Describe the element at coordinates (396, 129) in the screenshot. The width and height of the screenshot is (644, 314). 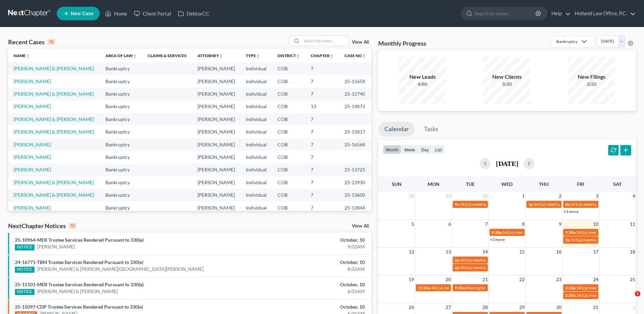
I see `a: Calendar` at that location.